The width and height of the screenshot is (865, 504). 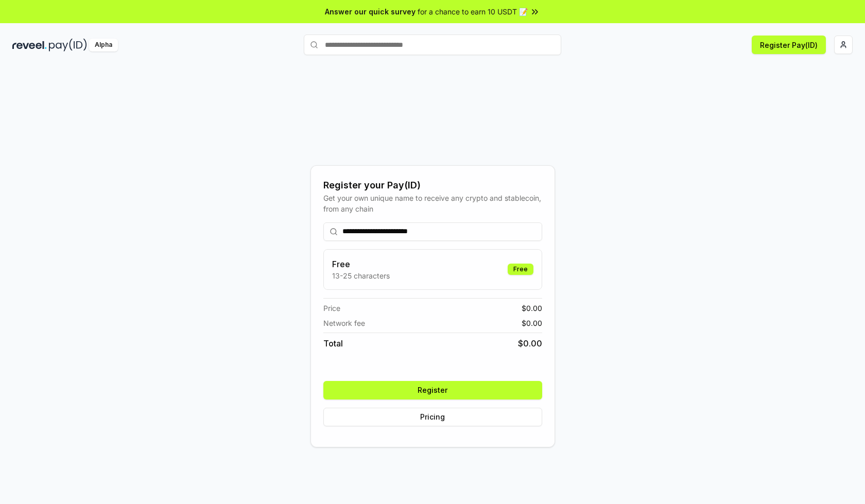 I want to click on div: Register your Pay(ID), so click(x=432, y=185).